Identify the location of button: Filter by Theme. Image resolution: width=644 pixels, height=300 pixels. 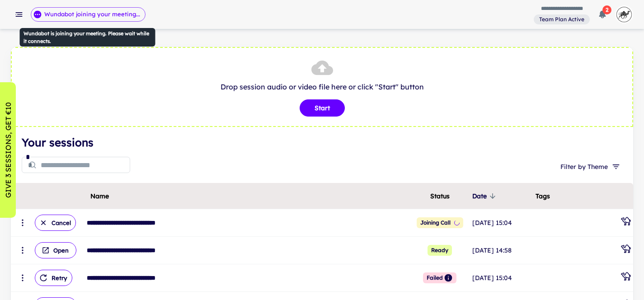
(589, 167).